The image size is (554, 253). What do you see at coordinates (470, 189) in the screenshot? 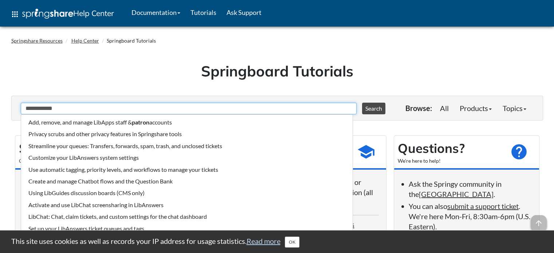
I see `li: Ask the Springy community in the .` at bounding box center [470, 189].